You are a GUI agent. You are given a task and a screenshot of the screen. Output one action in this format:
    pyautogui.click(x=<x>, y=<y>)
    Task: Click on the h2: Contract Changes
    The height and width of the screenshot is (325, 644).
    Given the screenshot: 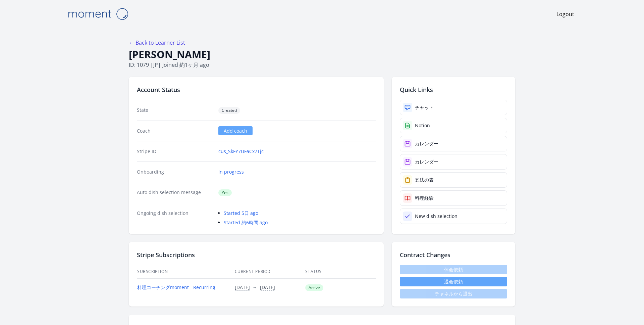 What is the action you would take?
    pyautogui.click(x=453, y=255)
    